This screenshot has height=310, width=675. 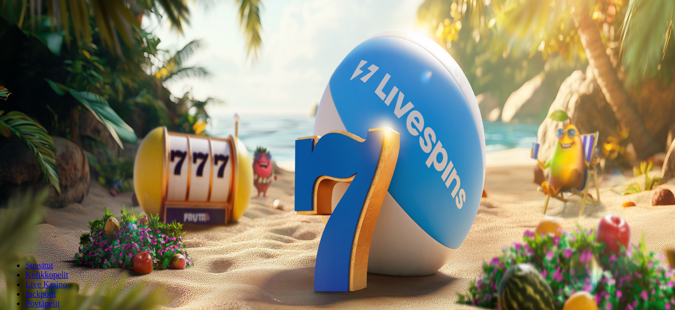 I want to click on span: Kolikkopelit, so click(x=47, y=274).